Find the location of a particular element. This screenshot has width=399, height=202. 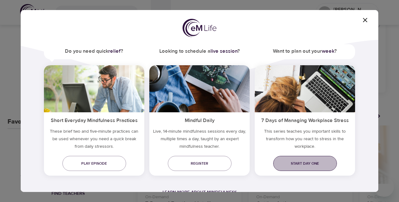

b: relief is located at coordinates (114, 51).